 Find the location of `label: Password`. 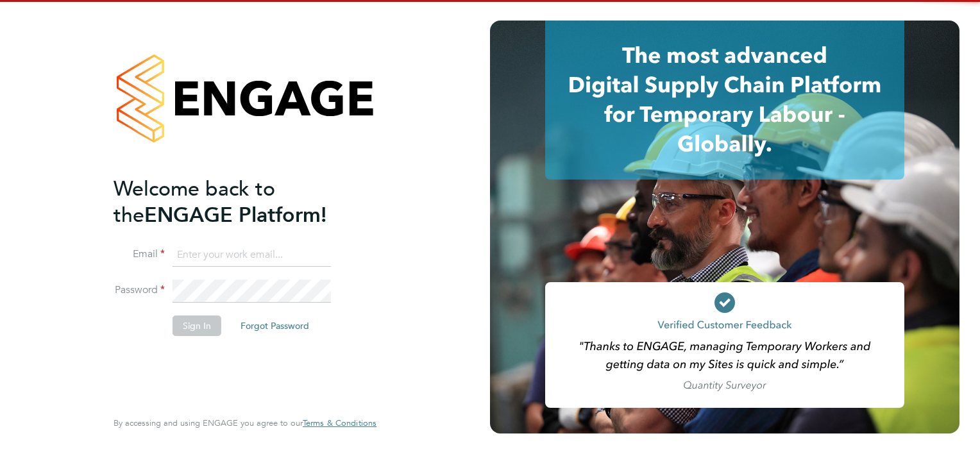

label: Password is located at coordinates (139, 290).